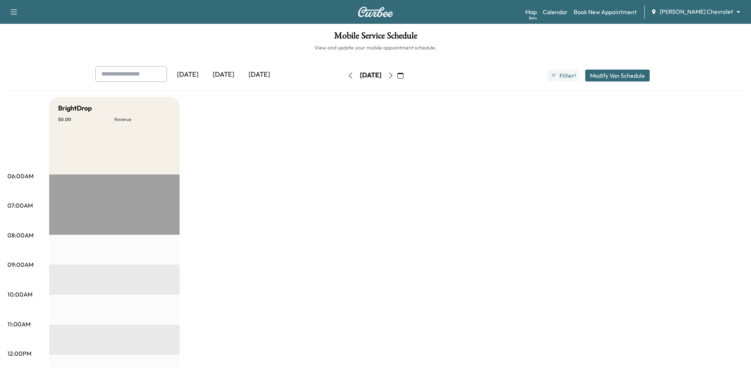 This screenshot has height=368, width=751. I want to click on a: Calendar, so click(555, 12).